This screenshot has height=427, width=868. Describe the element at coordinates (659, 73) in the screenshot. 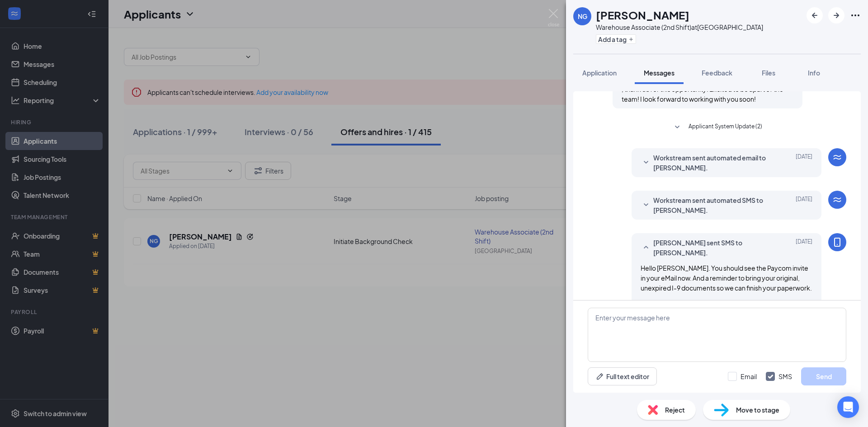

I see `span: Messages` at that location.